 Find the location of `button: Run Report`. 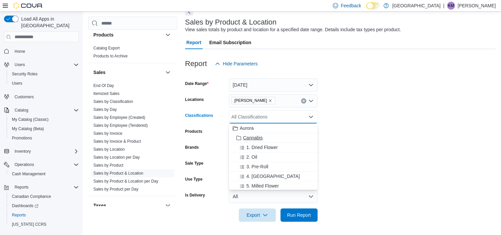

button: Run Report is located at coordinates (299, 215).